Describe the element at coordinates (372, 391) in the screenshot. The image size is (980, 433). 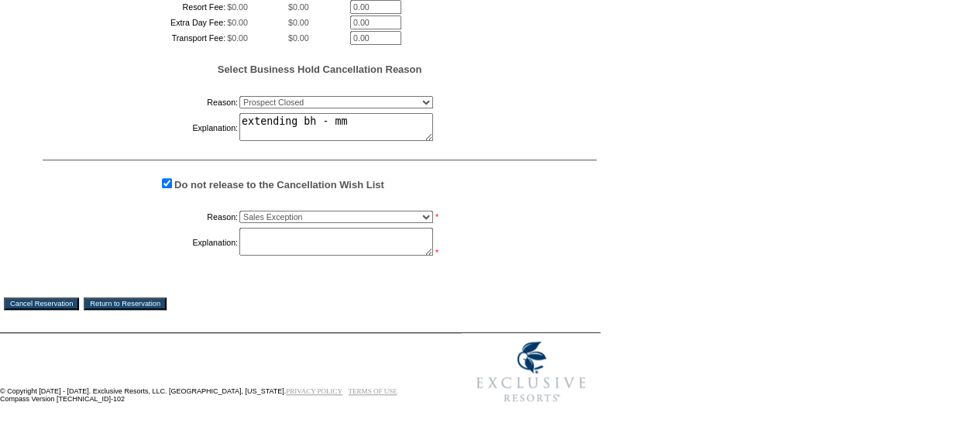
I see `a: TERMS OF USE` at that location.